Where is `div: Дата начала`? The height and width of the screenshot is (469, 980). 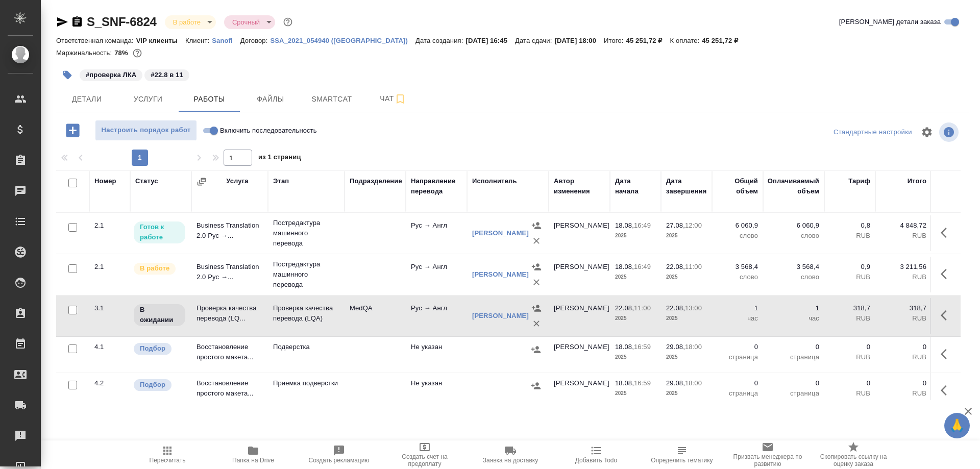
div: Дата начала is located at coordinates (636, 186).